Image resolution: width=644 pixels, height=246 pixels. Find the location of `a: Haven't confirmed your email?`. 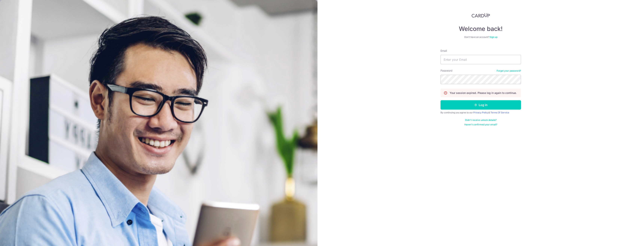

a: Haven't confirmed your email? is located at coordinates (481, 125).